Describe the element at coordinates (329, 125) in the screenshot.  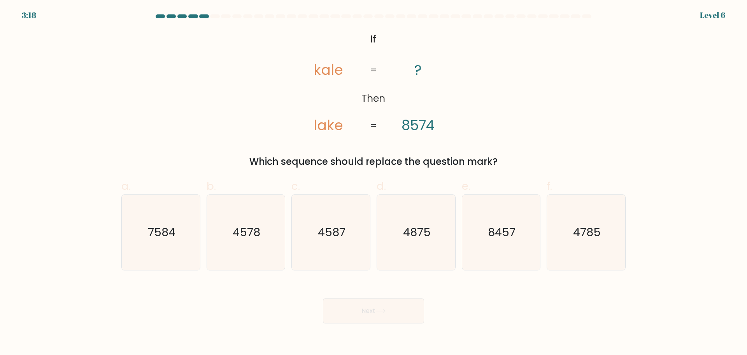
I see `tspan: lake` at that location.